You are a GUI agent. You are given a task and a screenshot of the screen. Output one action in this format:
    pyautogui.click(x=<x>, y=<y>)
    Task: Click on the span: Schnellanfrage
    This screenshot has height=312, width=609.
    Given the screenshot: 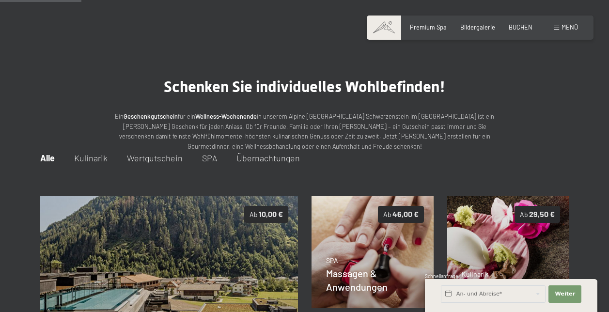 What is the action you would take?
    pyautogui.click(x=442, y=276)
    